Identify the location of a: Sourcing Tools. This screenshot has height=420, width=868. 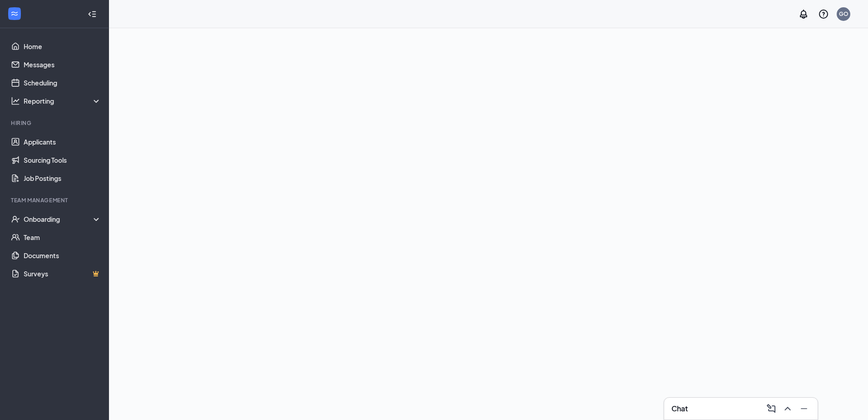
(62, 160).